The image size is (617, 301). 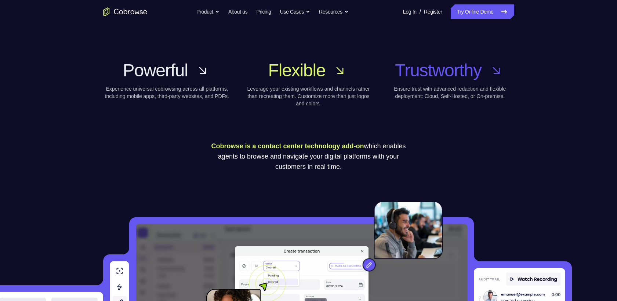 What do you see at coordinates (308, 96) in the screenshot?
I see `p: Leverage your existing workflows and channels rather than recreating them. Customize more than ju...` at bounding box center [308, 96].